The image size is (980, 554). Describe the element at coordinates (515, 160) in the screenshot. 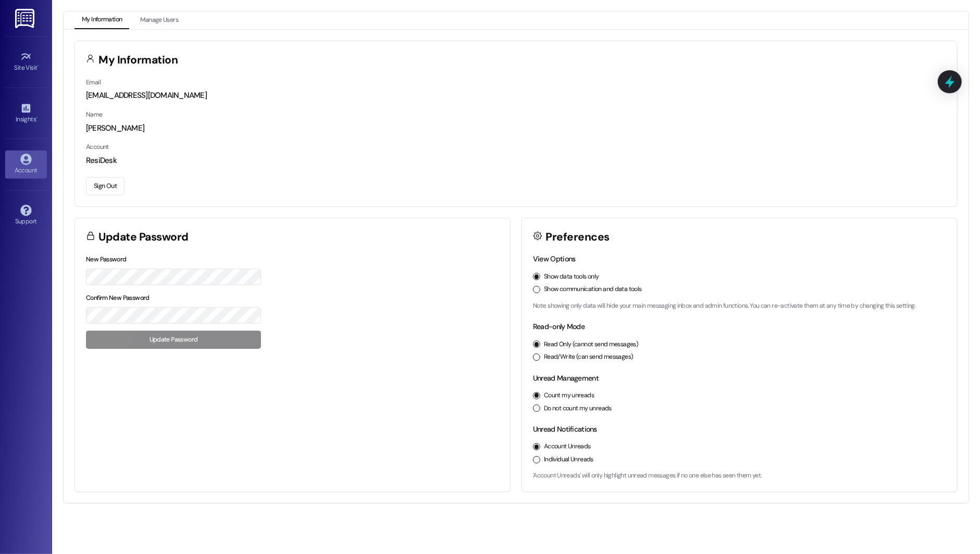

I see `div: ResiDesk` at that location.